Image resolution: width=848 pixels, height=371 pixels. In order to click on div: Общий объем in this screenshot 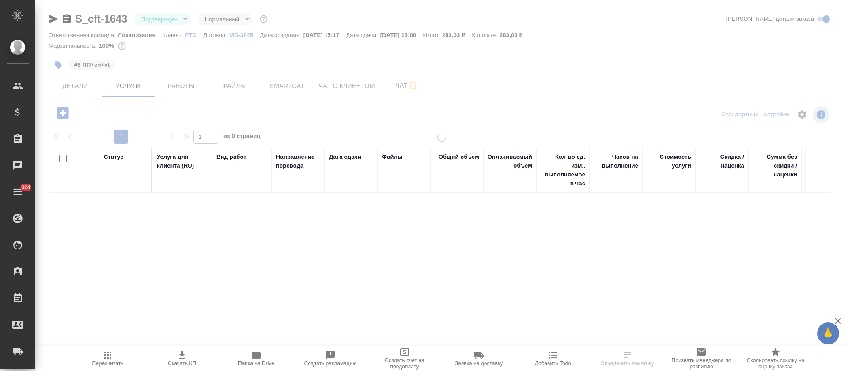, I will do `click(459, 157)`.